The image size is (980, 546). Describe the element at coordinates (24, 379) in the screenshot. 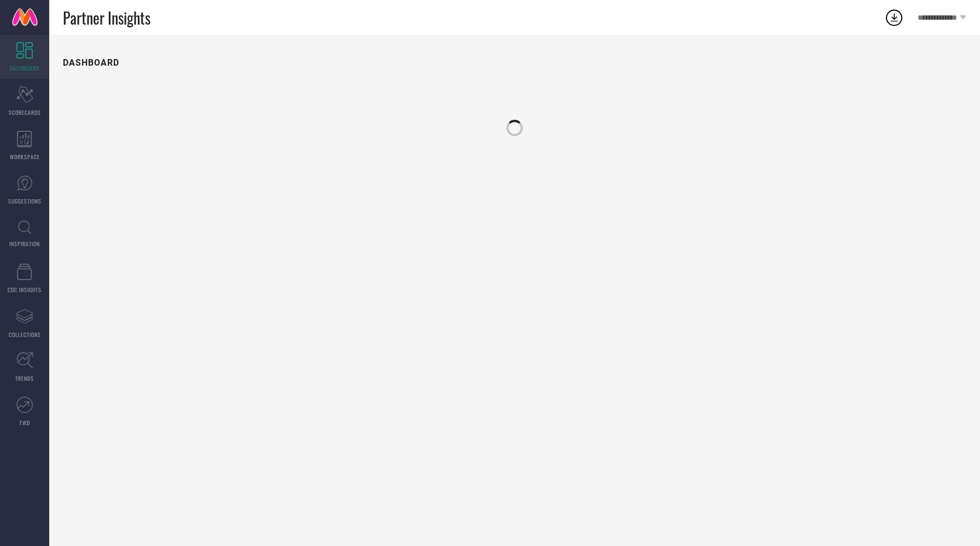

I see `span: TRENDS` at that location.